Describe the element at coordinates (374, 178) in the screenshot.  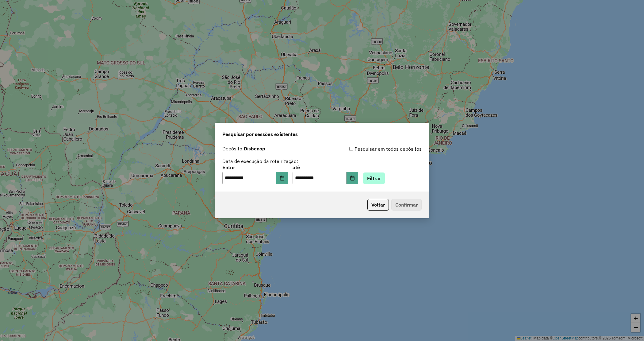
I see `button: Filtrar` at that location.